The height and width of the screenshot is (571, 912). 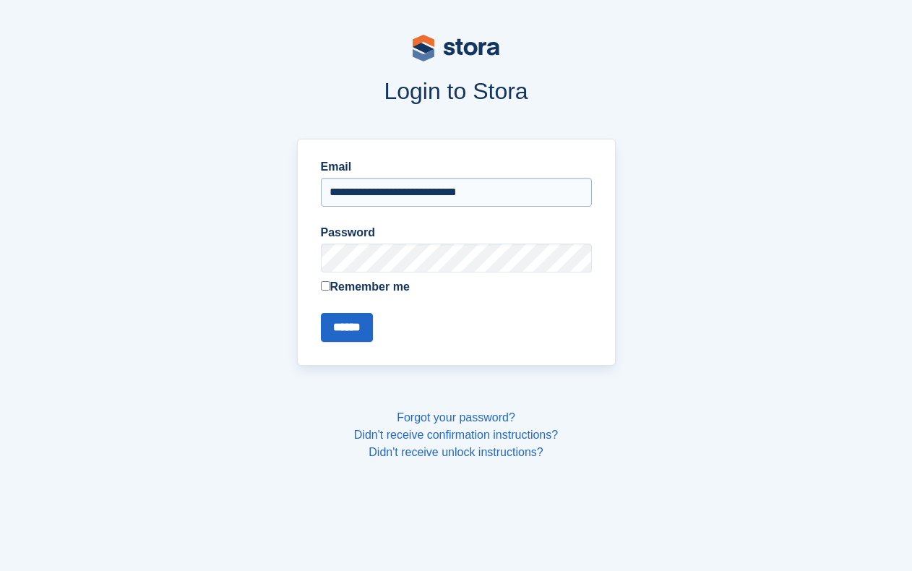 I want to click on h1: Login to Stora, so click(x=456, y=91).